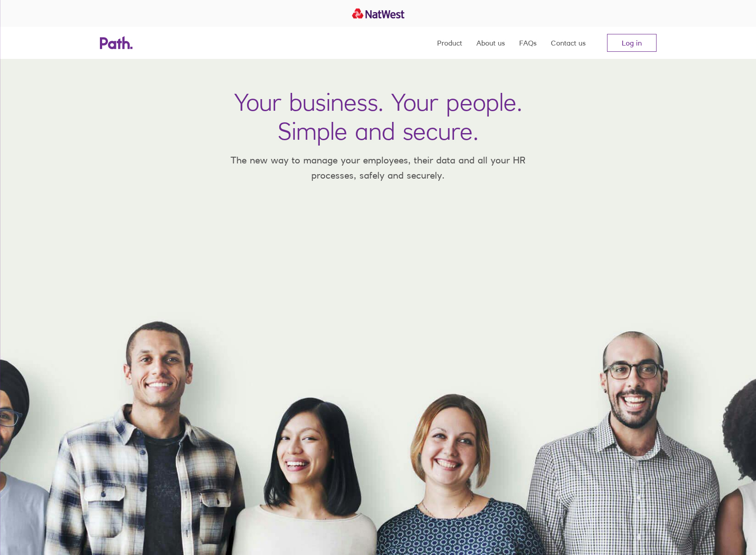 The width and height of the screenshot is (756, 555). What do you see at coordinates (491, 42) in the screenshot?
I see `a: About us` at bounding box center [491, 42].